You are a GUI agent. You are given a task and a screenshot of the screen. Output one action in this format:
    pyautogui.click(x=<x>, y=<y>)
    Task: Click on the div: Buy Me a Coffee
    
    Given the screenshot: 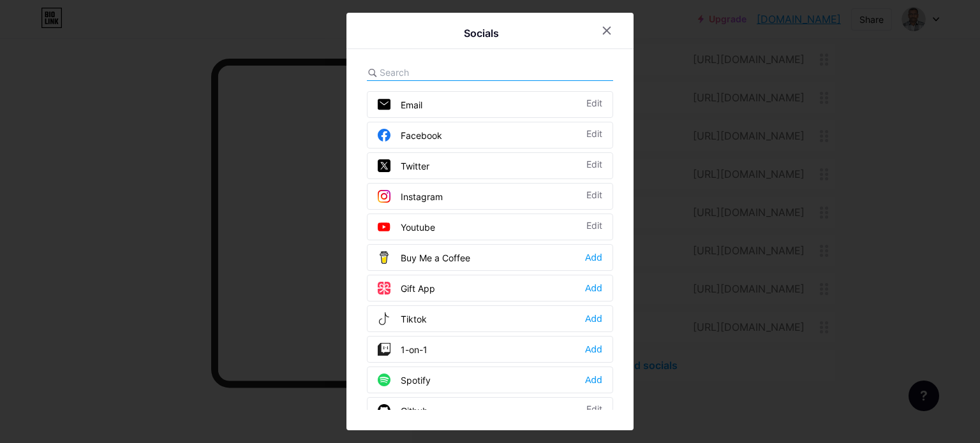 What is the action you would take?
    pyautogui.click(x=423, y=257)
    